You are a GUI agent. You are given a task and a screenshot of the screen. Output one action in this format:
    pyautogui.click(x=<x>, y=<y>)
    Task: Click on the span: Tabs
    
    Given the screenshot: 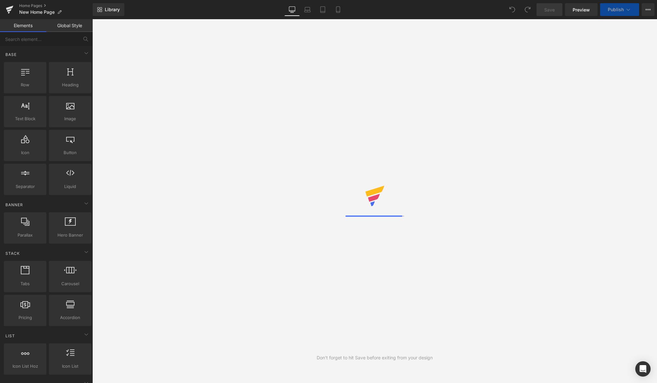 What is the action you would take?
    pyautogui.click(x=25, y=284)
    